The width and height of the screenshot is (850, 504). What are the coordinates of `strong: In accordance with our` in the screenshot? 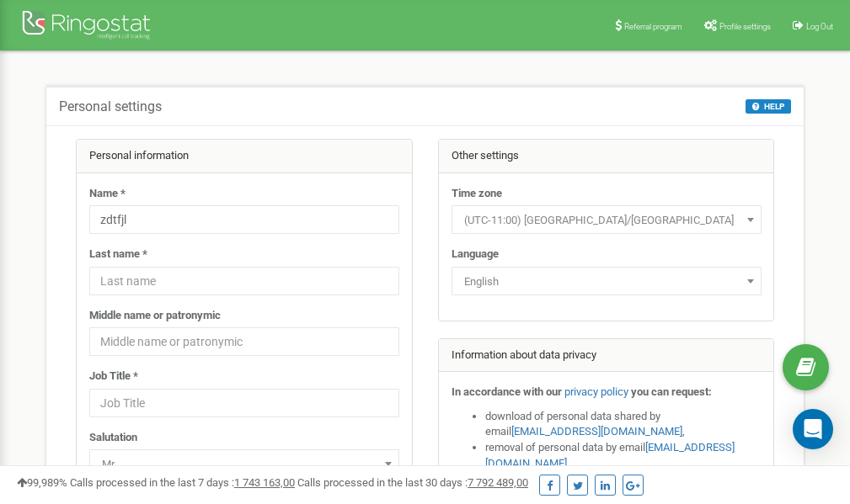 It's located at (506, 391).